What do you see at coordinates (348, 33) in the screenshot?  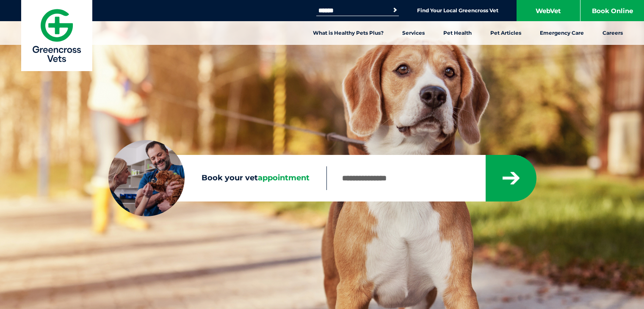 I see `a: What is Healthy Pets Plus?` at bounding box center [348, 33].